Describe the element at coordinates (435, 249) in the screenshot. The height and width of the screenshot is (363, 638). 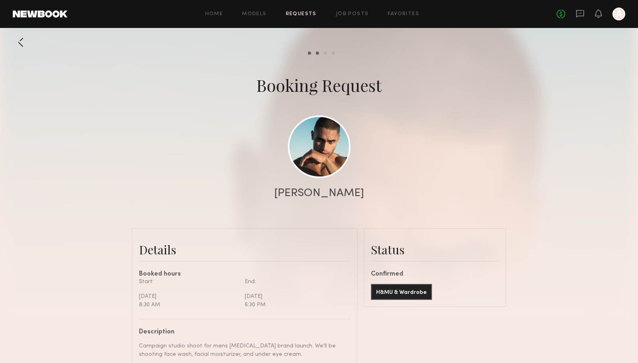
I see `div: Status` at that location.